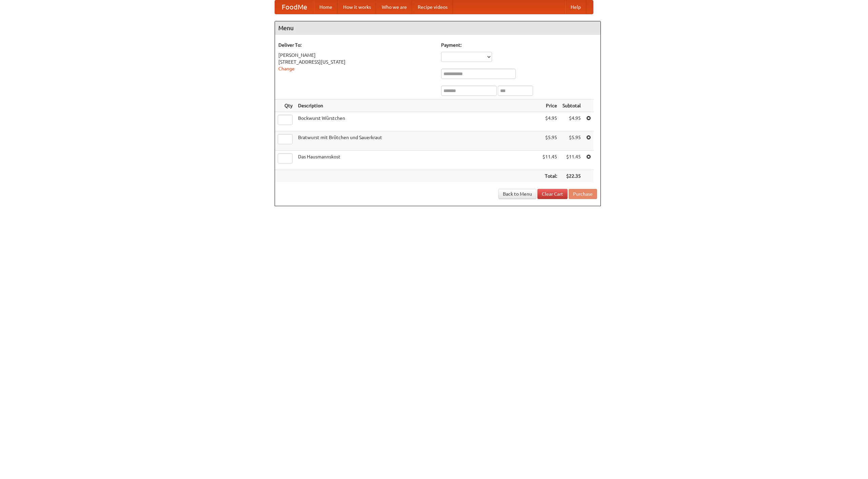 The width and height of the screenshot is (868, 479). What do you see at coordinates (438, 28) in the screenshot?
I see `h4: Menu` at bounding box center [438, 28].